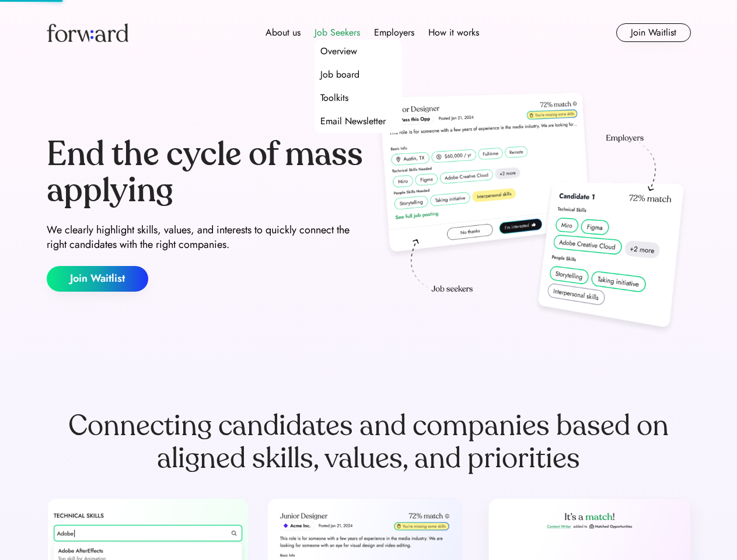 Image resolution: width=737 pixels, height=560 pixels. What do you see at coordinates (334, 98) in the screenshot?
I see `div: Toolkits` at bounding box center [334, 98].